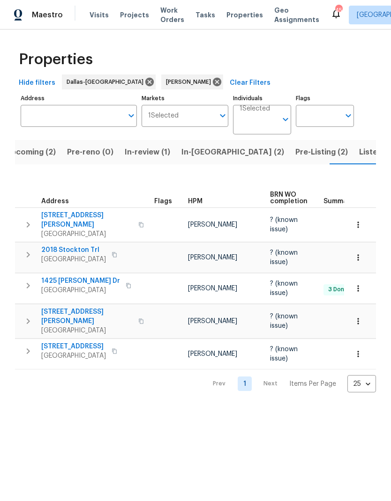 This screenshot has width=391, height=501. I want to click on span: BRN WO completion, so click(289, 198).